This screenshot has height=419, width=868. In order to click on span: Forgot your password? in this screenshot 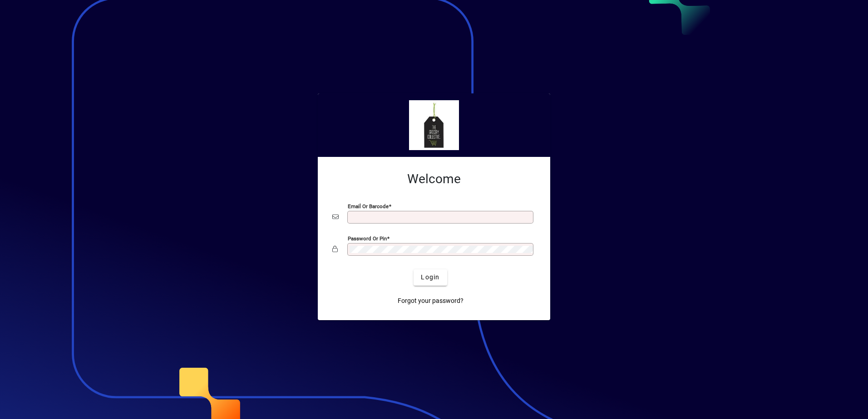, I will do `click(431, 300)`.